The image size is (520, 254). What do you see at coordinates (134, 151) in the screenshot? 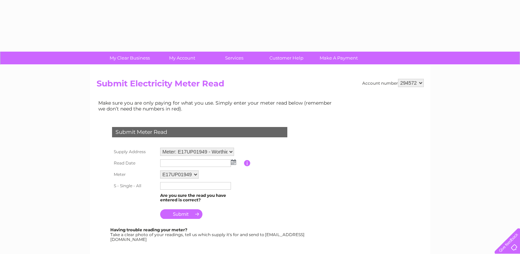
I see `th: Supply Address` at bounding box center [134, 151].